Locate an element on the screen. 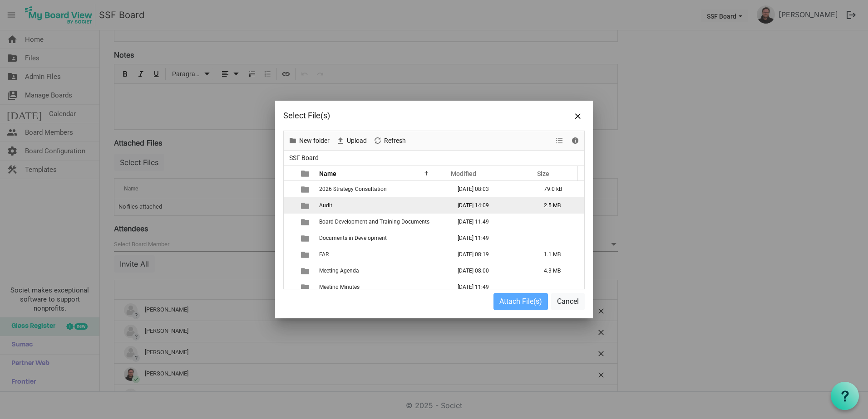 The width and height of the screenshot is (868, 419). span: Documents in Development is located at coordinates (352, 238).